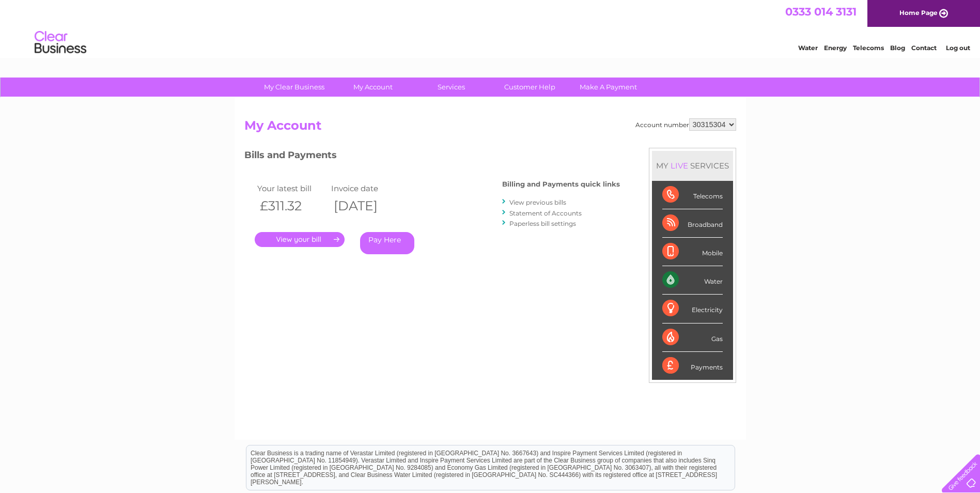 This screenshot has height=493, width=980. I want to click on a: My Account, so click(373, 86).